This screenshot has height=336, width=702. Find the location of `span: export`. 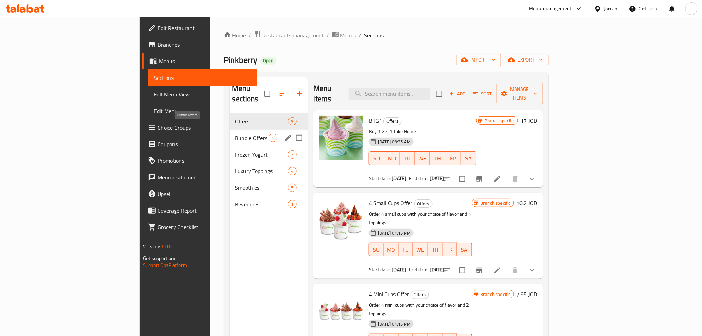

span: export is located at coordinates (526, 60).